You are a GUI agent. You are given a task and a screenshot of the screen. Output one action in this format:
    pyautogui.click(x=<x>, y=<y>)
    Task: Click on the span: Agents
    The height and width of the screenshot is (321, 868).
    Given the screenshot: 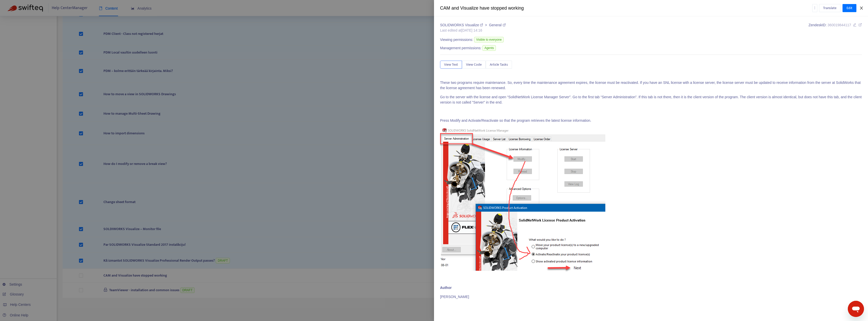 What is the action you would take?
    pyautogui.click(x=489, y=48)
    